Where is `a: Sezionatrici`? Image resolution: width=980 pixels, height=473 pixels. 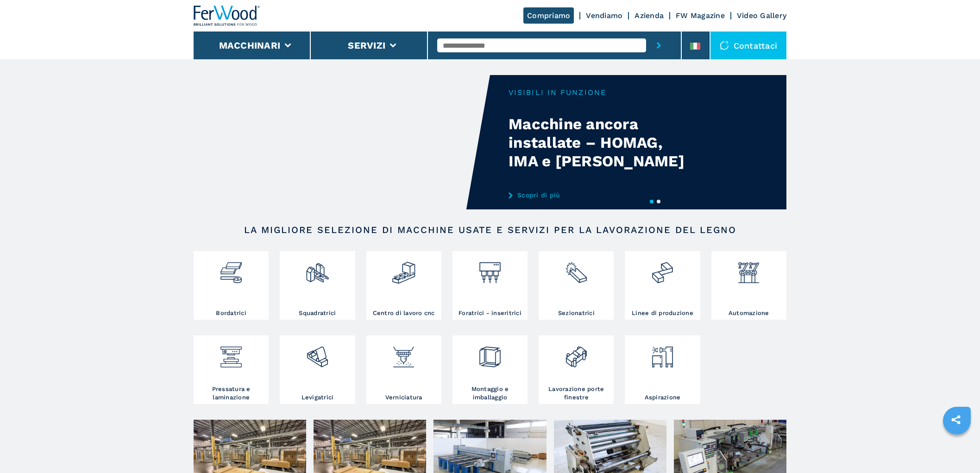
a: Sezionatrici is located at coordinates (576, 286).